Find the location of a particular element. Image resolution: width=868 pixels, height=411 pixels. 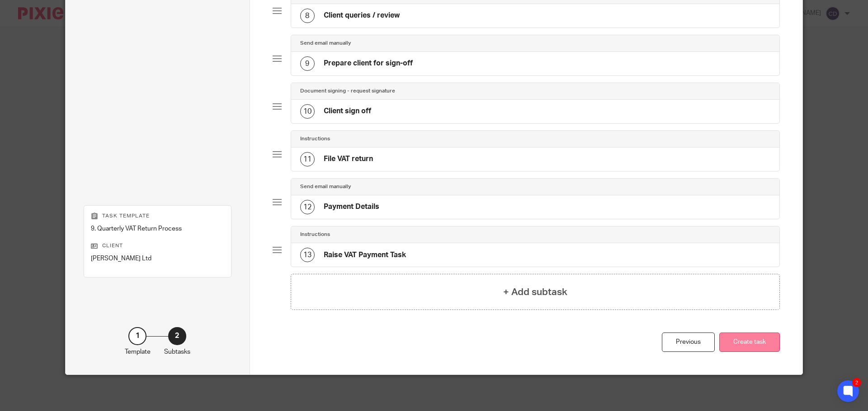

h4: Client sign off is located at coordinates (347, 111).